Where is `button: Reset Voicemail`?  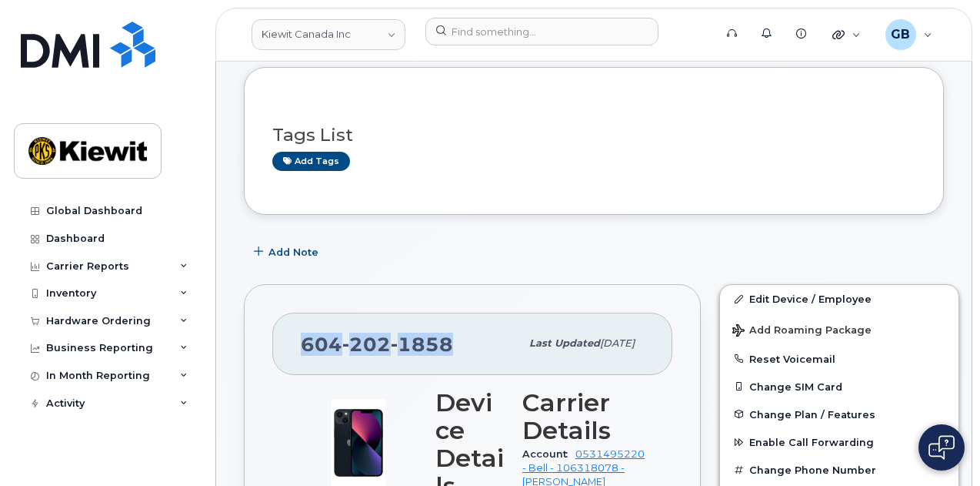
button: Reset Voicemail is located at coordinates (840, 359).